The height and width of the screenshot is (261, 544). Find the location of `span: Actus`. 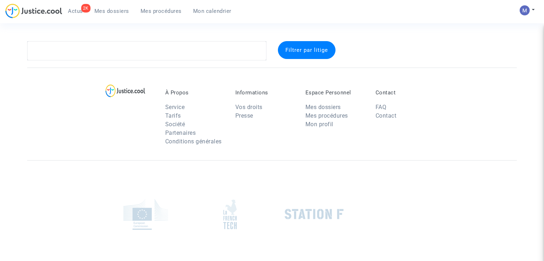

span: Actus is located at coordinates (75, 11).